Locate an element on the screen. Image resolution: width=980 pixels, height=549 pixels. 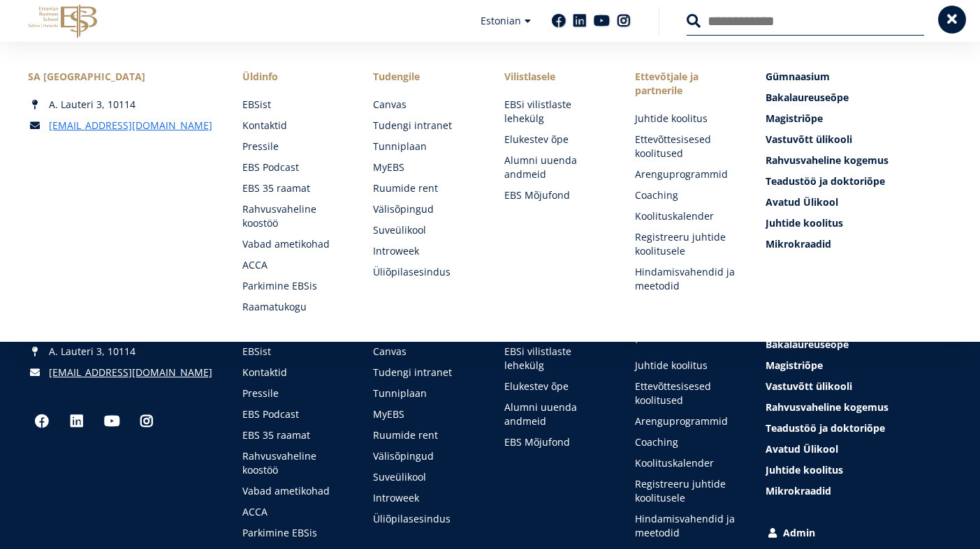
span: Gümnaasium is located at coordinates (798, 76).